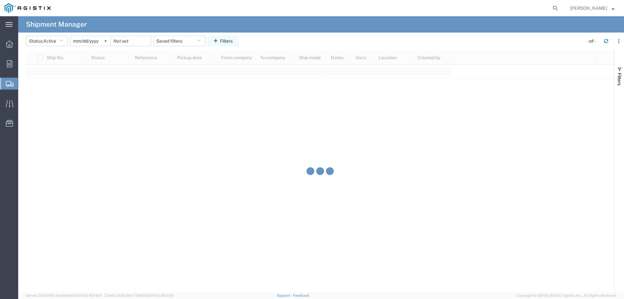  I want to click on img: logo, so click(28, 8).